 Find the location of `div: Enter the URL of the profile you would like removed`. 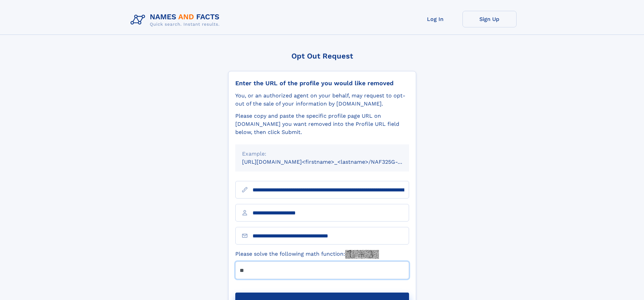

div: Enter the URL of the profile you would like removed is located at coordinates (322, 83).